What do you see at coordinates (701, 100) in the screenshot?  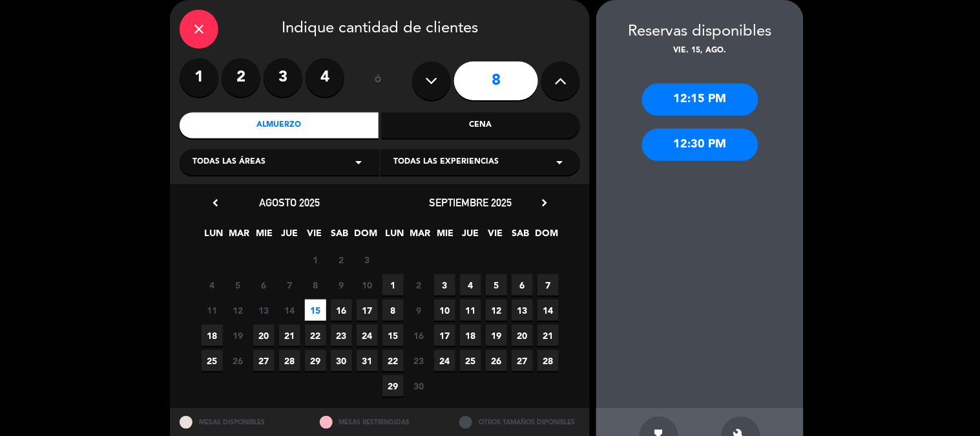 I see `div: 12:15 PM` at bounding box center [701, 100].